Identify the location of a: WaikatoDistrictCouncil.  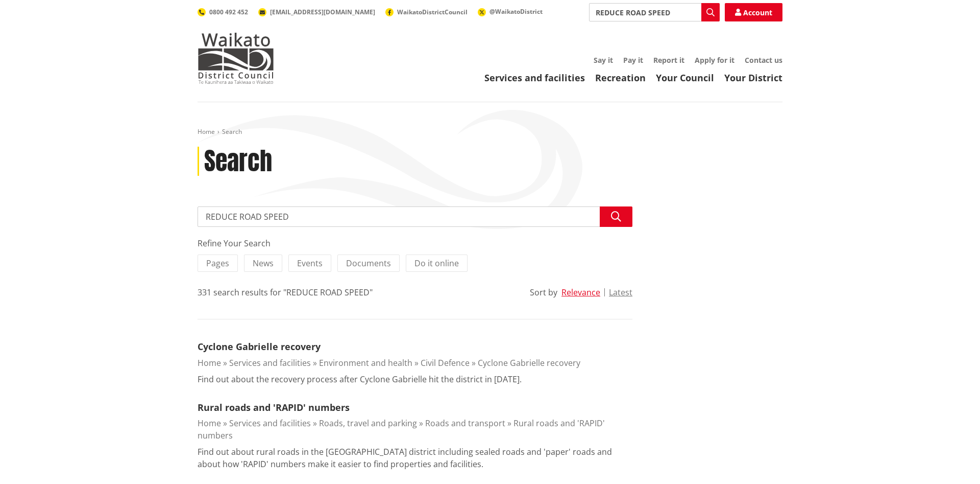
(426, 12).